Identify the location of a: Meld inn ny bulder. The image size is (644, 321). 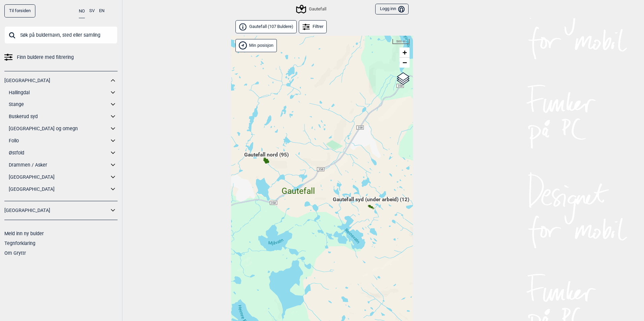
(24, 234).